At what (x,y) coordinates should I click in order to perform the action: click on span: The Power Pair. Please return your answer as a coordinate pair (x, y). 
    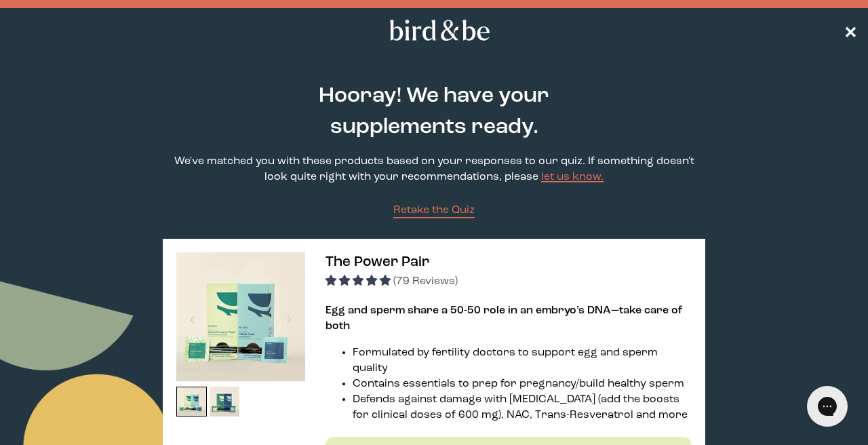
    Looking at the image, I should click on (377, 262).